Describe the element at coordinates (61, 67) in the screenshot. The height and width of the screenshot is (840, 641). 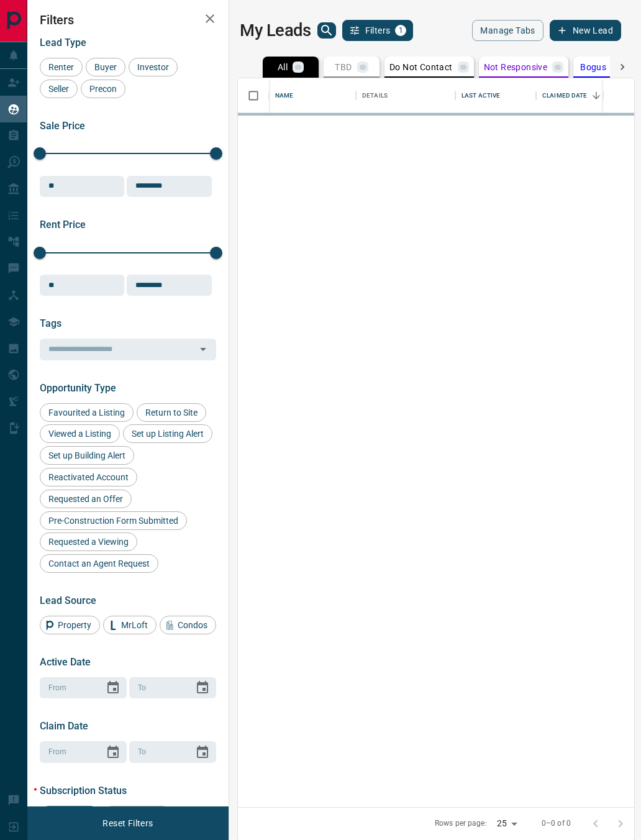
I see `span: Renter` at that location.